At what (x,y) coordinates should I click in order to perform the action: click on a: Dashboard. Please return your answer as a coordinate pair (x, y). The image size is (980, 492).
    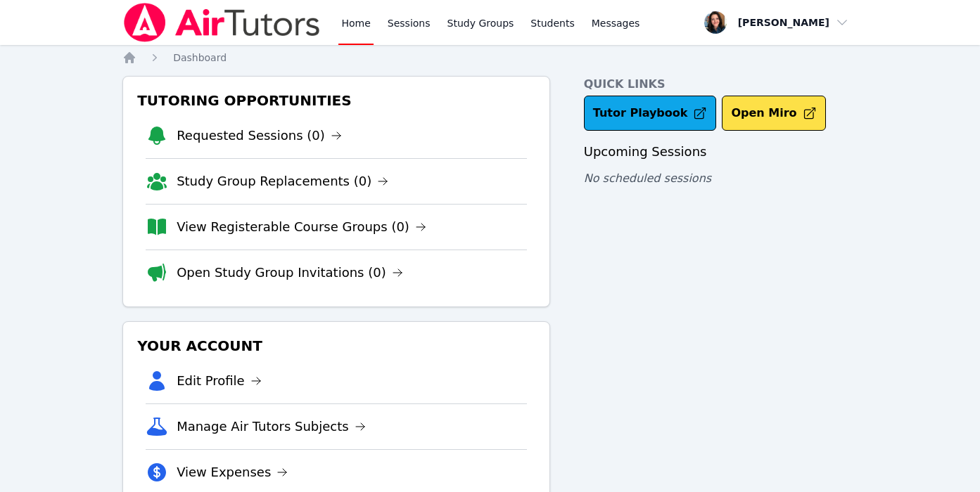
    Looking at the image, I should click on (200, 58).